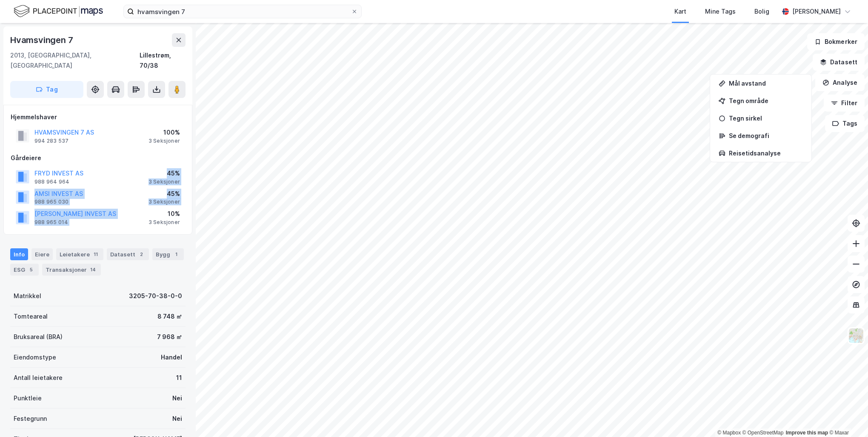 This screenshot has height=437, width=868. Describe the element at coordinates (30, 419) in the screenshot. I see `div: Festegrunn` at that location.